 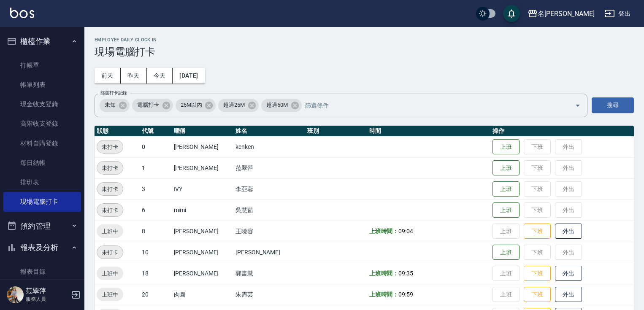 I want to click on button: 前天, so click(x=108, y=76).